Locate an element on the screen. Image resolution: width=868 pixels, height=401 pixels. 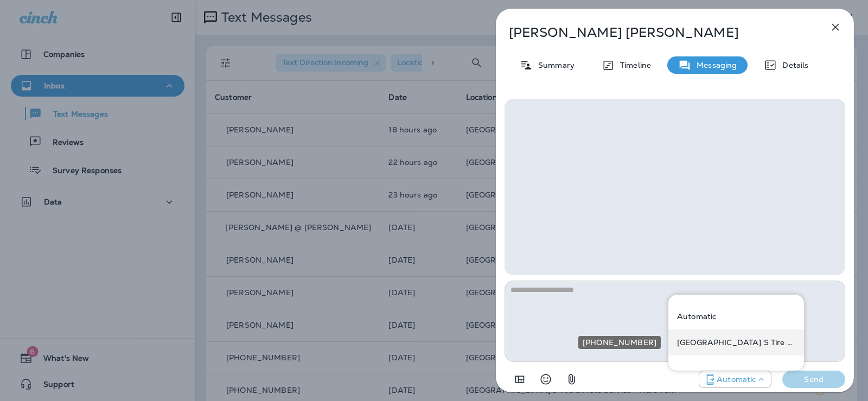
p: Details is located at coordinates (793, 65).